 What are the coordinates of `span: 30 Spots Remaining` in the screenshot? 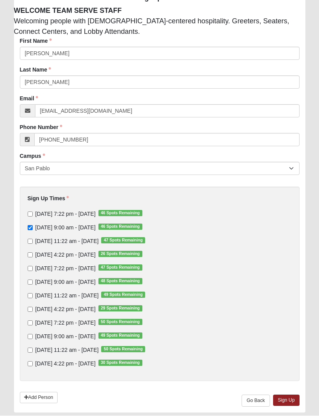 It's located at (120, 363).